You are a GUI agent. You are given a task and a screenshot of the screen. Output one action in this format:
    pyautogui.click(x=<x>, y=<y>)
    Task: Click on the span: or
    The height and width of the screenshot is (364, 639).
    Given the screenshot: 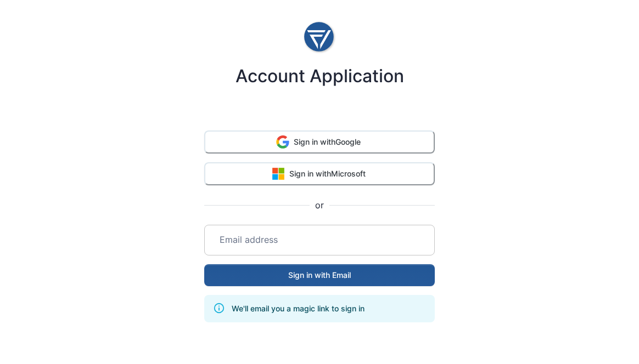 What is the action you would take?
    pyautogui.click(x=319, y=205)
    